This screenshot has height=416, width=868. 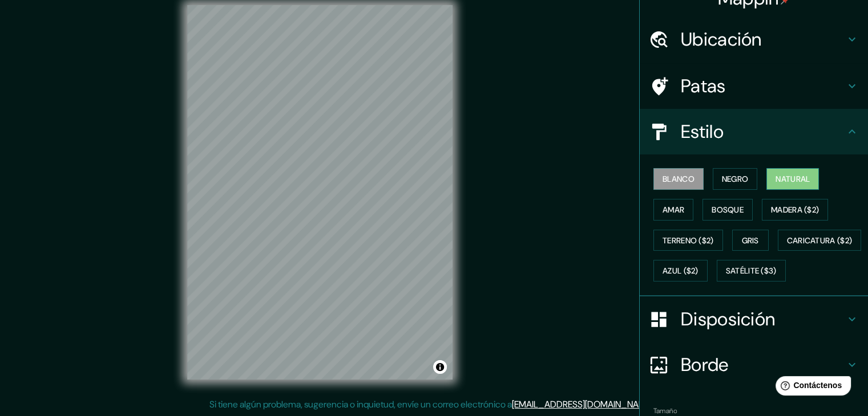 What do you see at coordinates (735, 179) in the screenshot?
I see `font: Negro` at bounding box center [735, 179].